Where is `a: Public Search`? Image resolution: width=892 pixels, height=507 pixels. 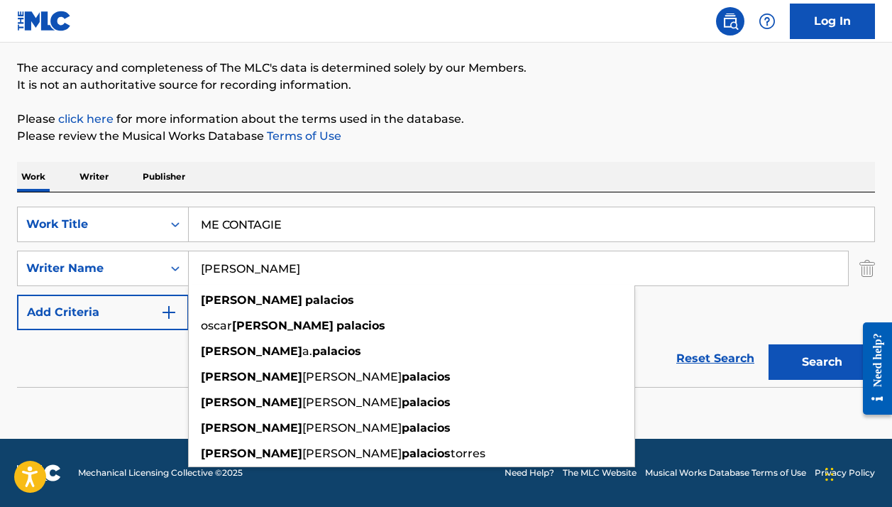 a: Public Search is located at coordinates (730, 21).